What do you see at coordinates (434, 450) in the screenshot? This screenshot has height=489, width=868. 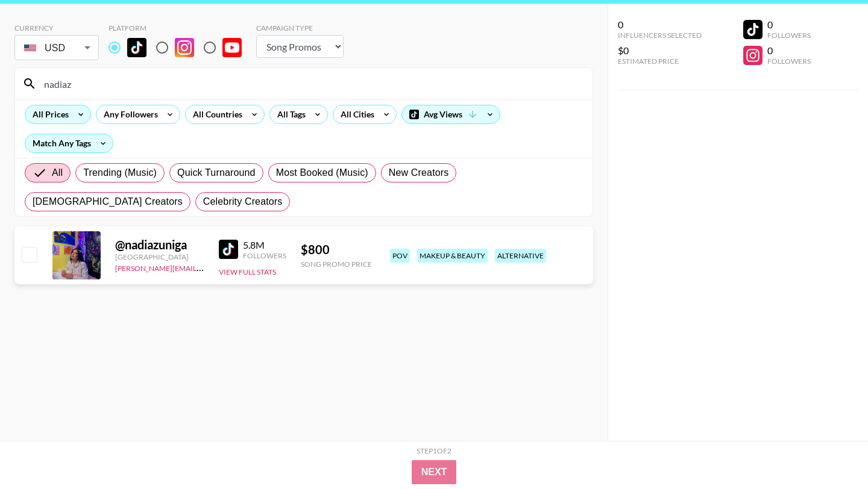 I see `div: Step 1 of 2` at bounding box center [434, 450].